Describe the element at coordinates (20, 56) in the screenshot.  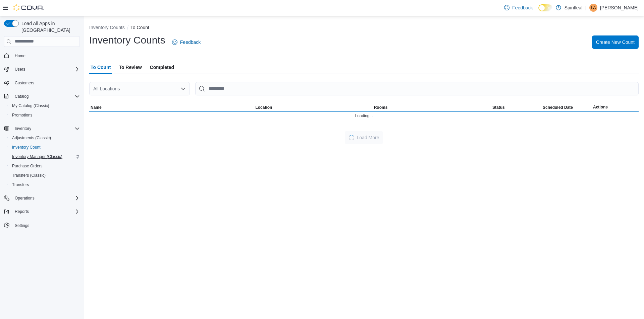
I see `a: Home` at that location.